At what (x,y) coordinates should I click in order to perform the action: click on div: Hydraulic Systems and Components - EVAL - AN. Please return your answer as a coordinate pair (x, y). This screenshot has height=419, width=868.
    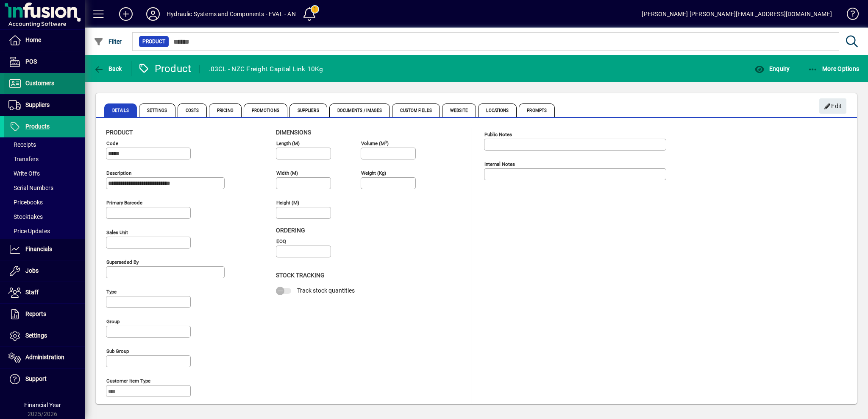
    Looking at the image, I should click on (231, 14).